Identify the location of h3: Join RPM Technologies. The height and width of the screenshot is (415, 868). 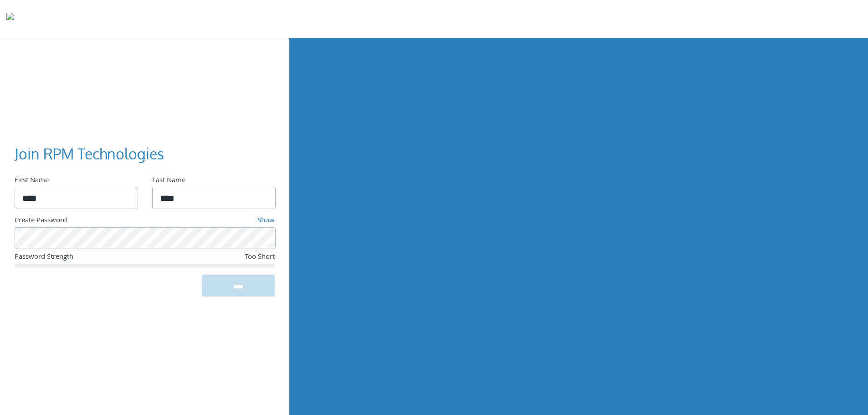
(141, 154).